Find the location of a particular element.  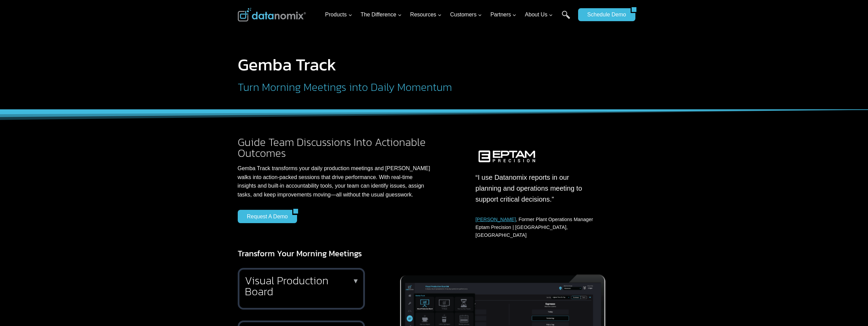

span: Partners is located at coordinates (503, 15).